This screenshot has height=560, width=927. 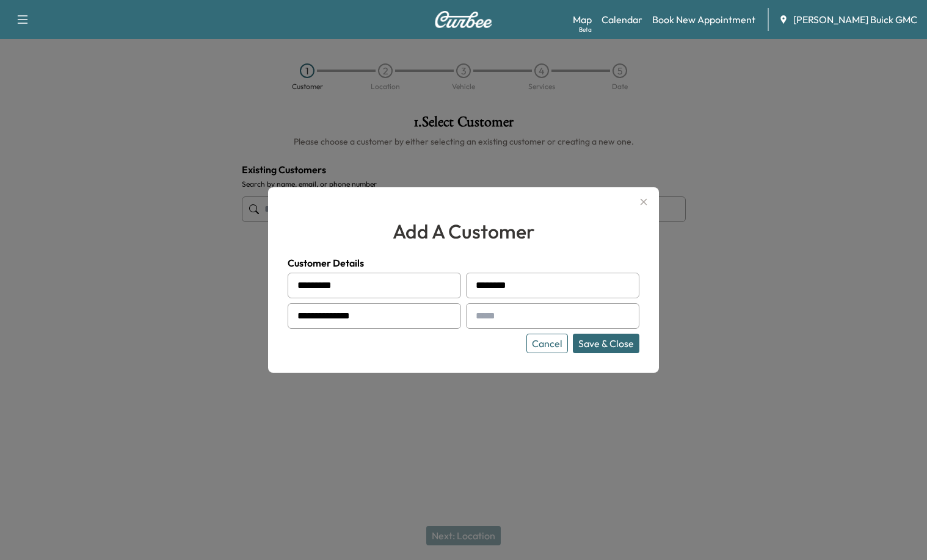 I want to click on a: MapBeta, so click(x=582, y=19).